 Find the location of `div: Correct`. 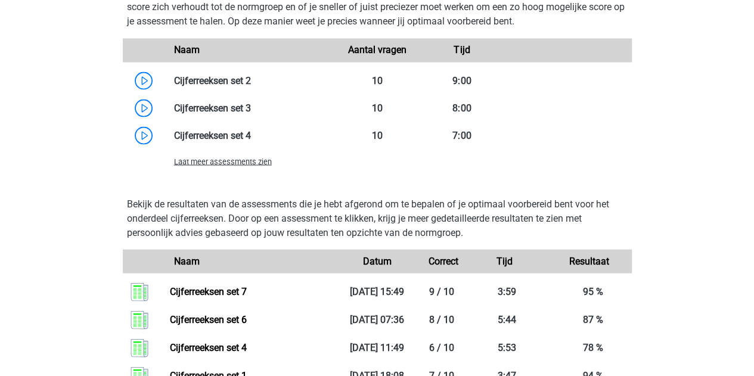

div: Correct is located at coordinates (441, 261).